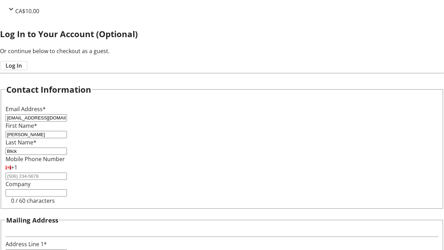 The image size is (444, 250). I want to click on label: Address Line 1*, so click(26, 244).